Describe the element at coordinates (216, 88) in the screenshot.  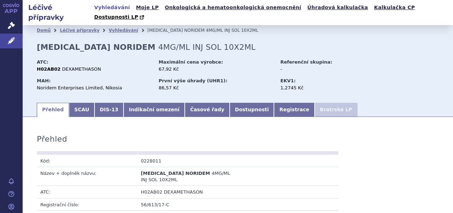
I see `div: 86,57 Kč` at that location.